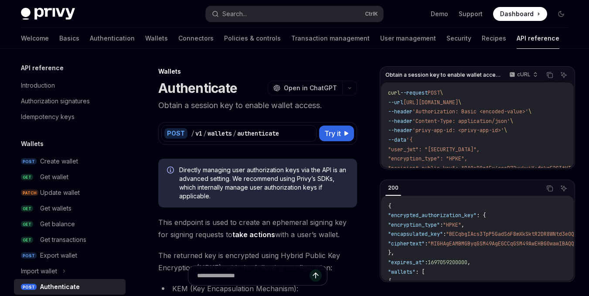 Image resolution: width=589 pixels, height=296 pixels. I want to click on span: 1697059200000, so click(448, 263).